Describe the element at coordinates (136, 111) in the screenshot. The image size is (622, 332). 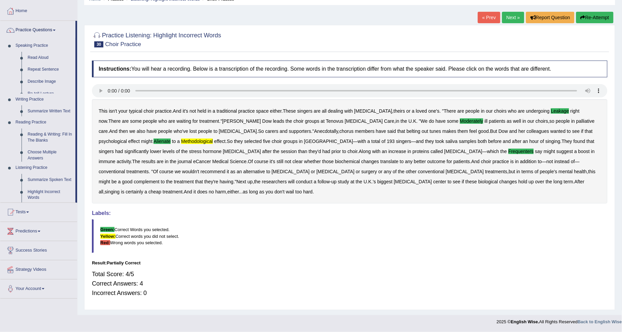
I see `b: typical` at that location.